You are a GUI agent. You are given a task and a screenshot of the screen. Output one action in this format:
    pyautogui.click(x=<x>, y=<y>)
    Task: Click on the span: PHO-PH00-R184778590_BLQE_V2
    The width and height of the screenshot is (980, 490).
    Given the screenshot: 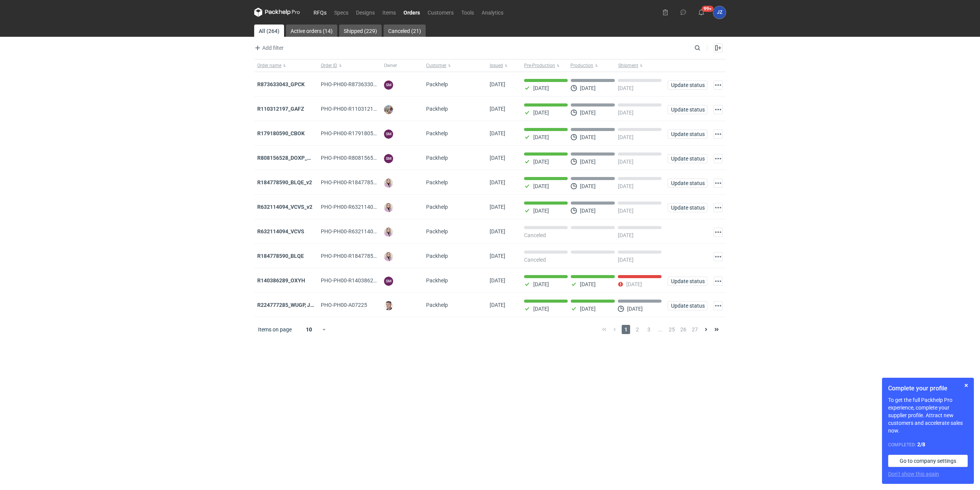 What is the action you would take?
    pyautogui.click(x=362, y=182)
    